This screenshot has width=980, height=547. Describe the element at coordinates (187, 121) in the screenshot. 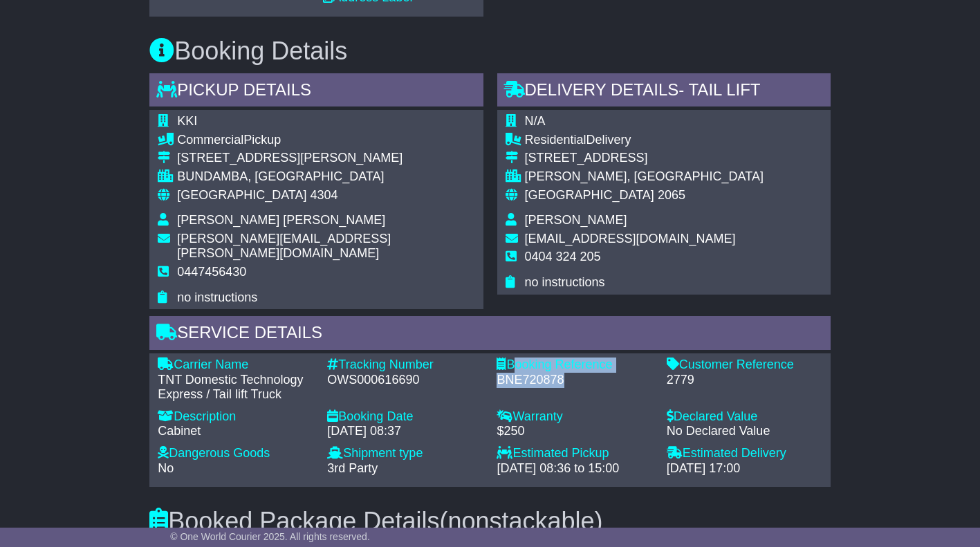

I see `span: KKI` at that location.